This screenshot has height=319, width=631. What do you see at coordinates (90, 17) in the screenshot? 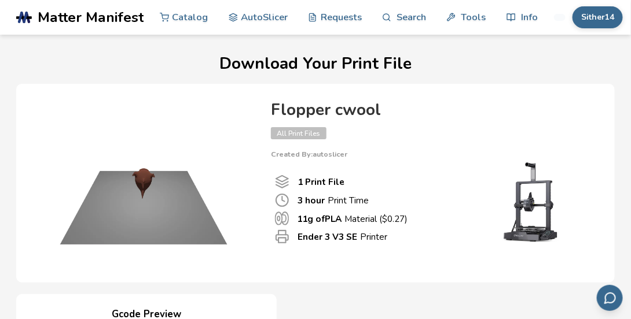
I see `span: Matter Manifest` at bounding box center [90, 17].